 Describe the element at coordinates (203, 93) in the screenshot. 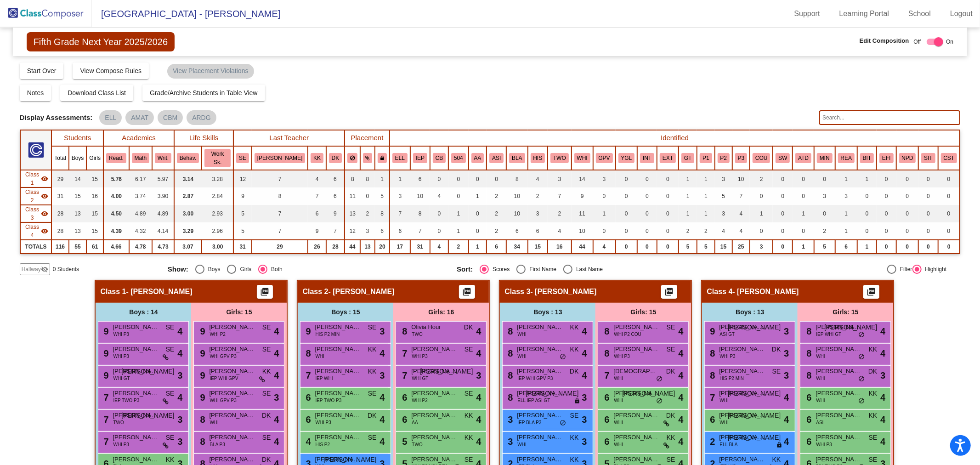

I see `button: Grade/Archive Students in Table View` at that location.